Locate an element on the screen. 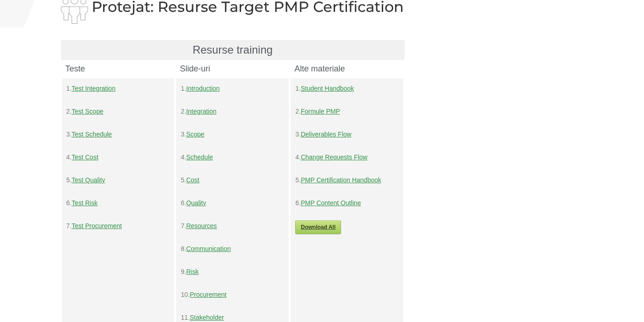 This screenshot has height=322, width=644. a: Student Handbook is located at coordinates (327, 88).